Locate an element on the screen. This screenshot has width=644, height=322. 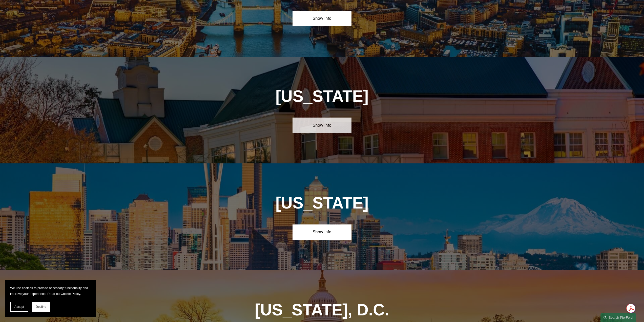
span: Decline is located at coordinates (41, 307).